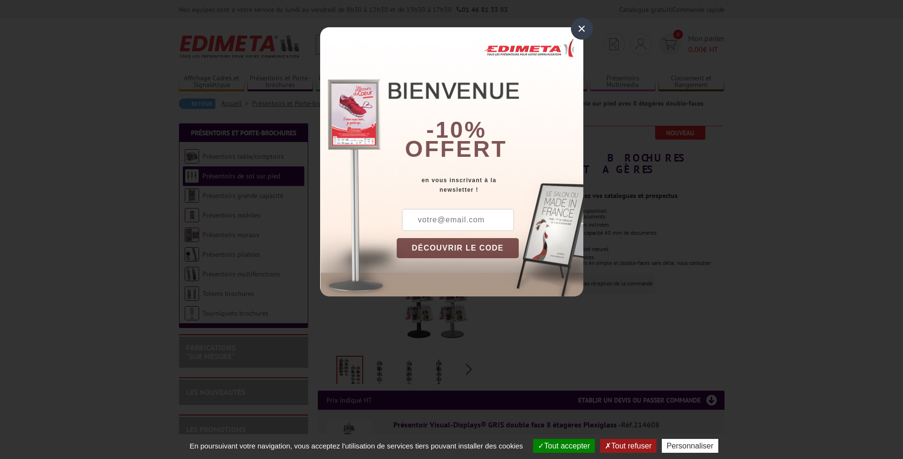 The height and width of the screenshot is (459, 903). Describe the element at coordinates (457, 130) in the screenshot. I see `b: -10%` at that location.